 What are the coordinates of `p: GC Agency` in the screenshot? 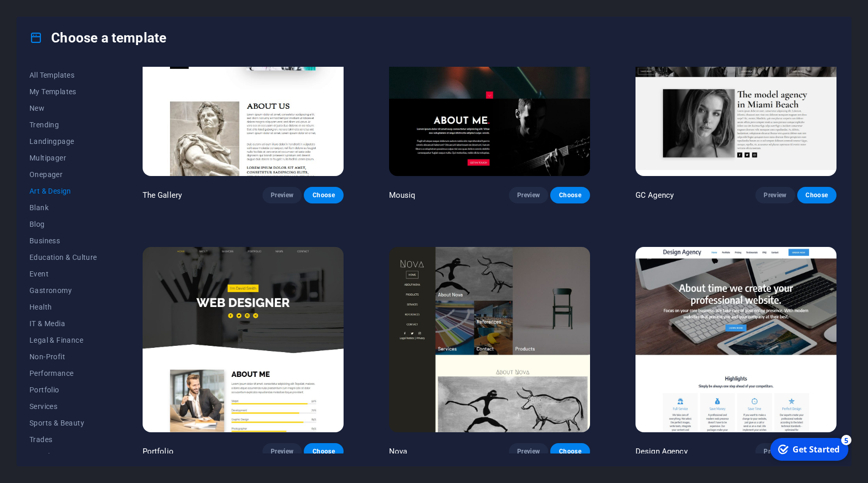 It's located at (655, 195).